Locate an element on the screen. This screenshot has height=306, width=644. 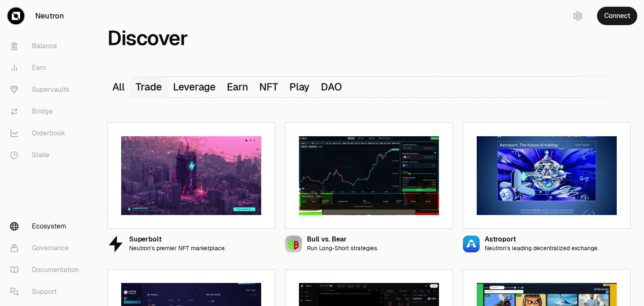
button: Trade is located at coordinates (149, 87).